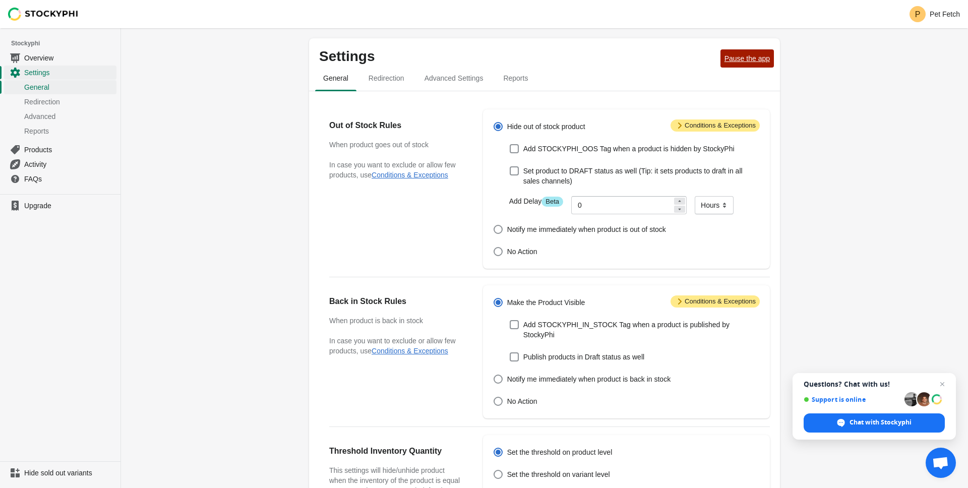 The height and width of the screenshot is (488, 968). I want to click on button: redirection, so click(386, 78).